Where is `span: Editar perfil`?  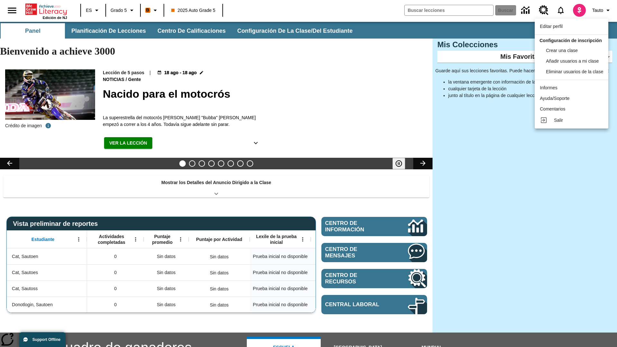
span: Editar perfil is located at coordinates (551, 26).